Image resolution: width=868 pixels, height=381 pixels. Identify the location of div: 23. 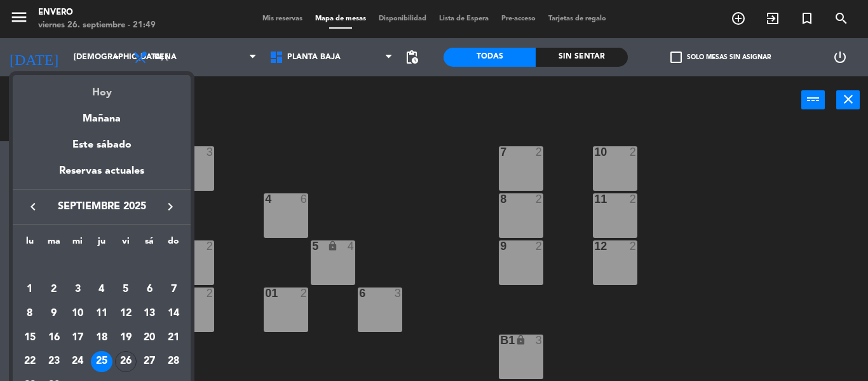
(54, 362).